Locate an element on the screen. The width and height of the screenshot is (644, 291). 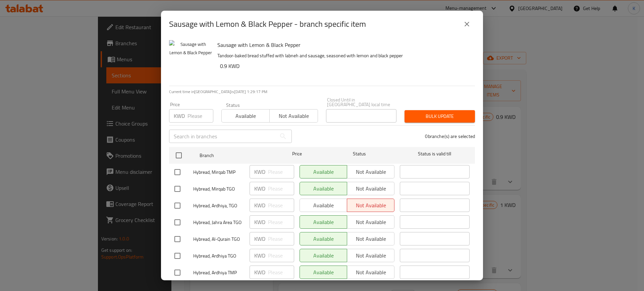
input: Search in branches is located at coordinates (223, 136).